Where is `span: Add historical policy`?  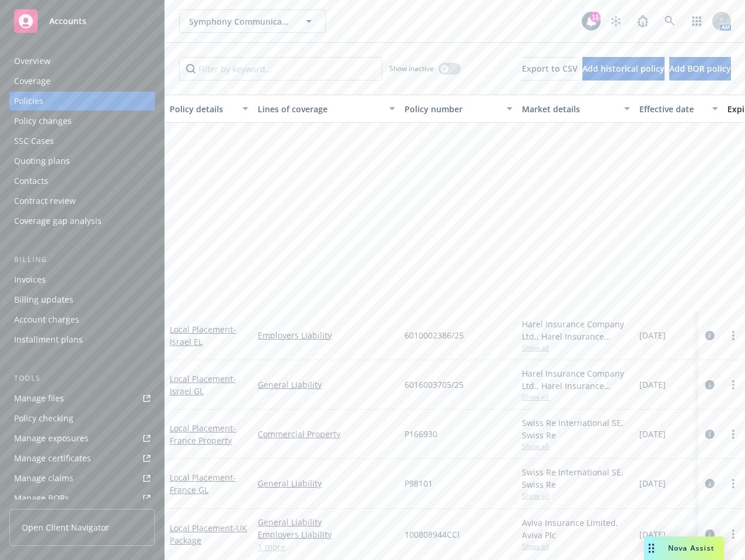
span: Add historical policy is located at coordinates (623, 68).